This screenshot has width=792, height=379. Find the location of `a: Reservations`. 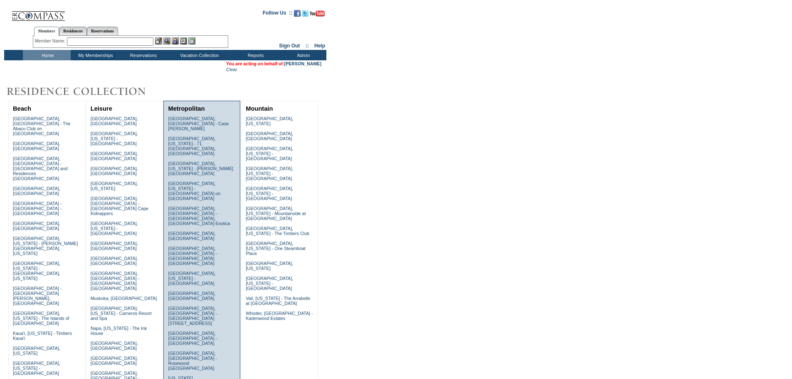

a: Reservations is located at coordinates (102, 31).